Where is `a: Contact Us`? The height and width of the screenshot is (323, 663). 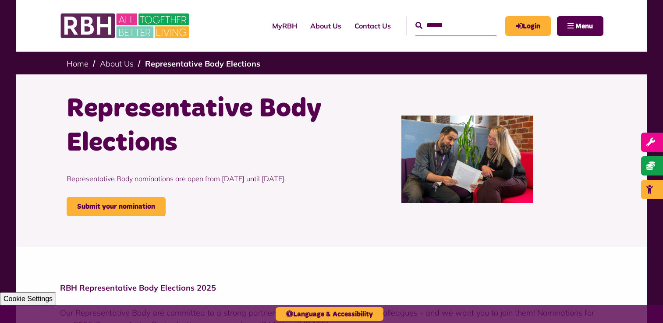 a: Contact Us is located at coordinates (373, 26).